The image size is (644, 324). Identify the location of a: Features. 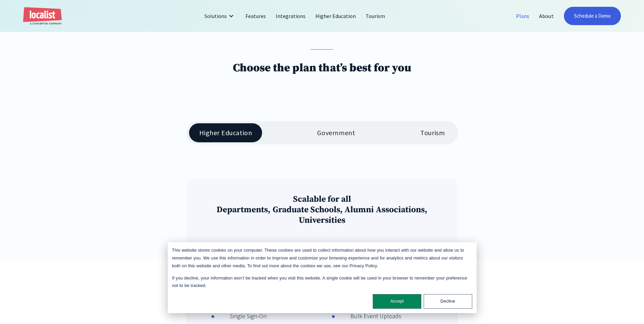
(256, 16).